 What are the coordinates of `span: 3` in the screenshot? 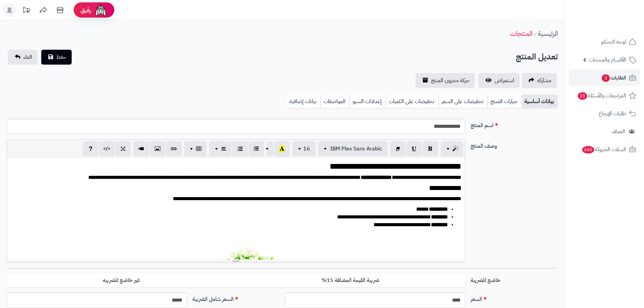 It's located at (606, 78).